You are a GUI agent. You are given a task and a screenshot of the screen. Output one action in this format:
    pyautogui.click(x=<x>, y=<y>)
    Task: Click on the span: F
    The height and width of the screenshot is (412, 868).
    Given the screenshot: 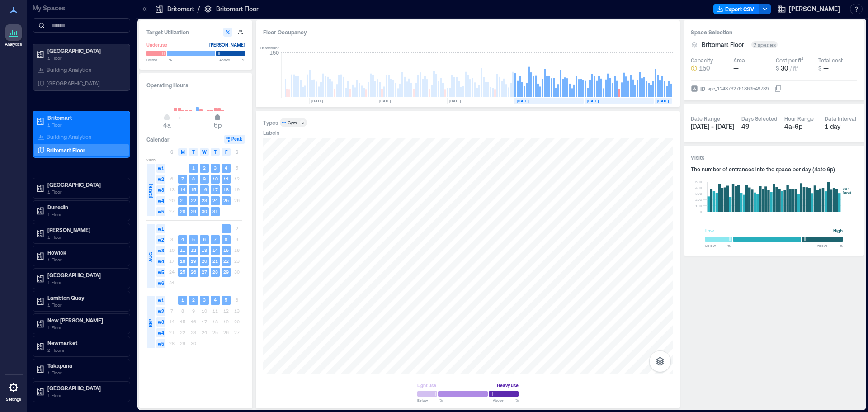 What is the action you would take?
    pyautogui.click(x=226, y=152)
    